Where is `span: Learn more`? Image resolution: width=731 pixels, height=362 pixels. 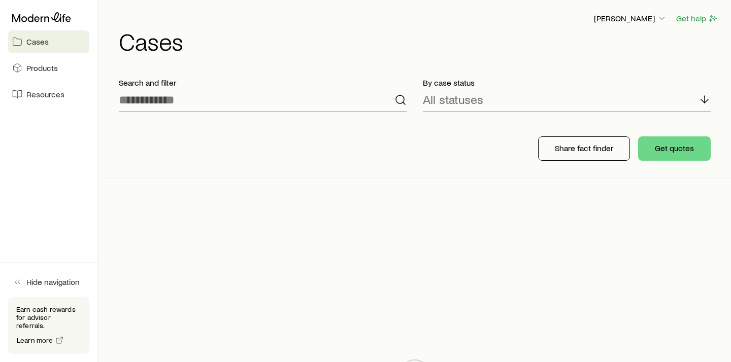
span: Learn more is located at coordinates (35, 341).